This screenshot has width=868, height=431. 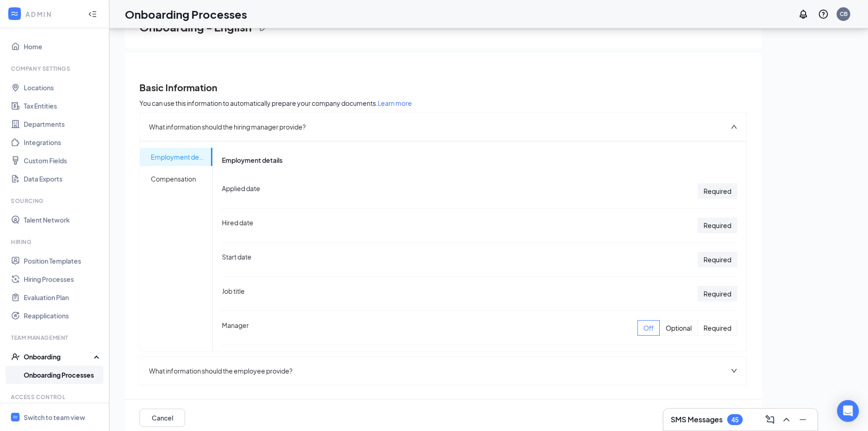 I want to click on div: 45, so click(x=735, y=420).